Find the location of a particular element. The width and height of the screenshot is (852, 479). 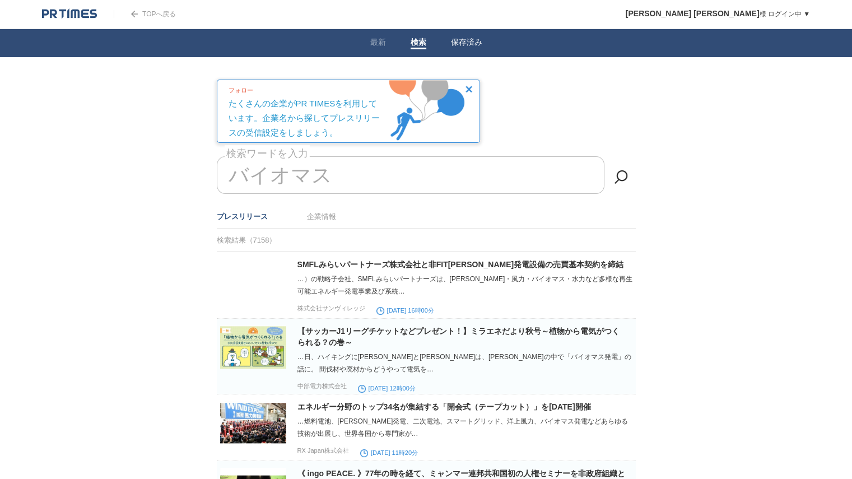

a: 【サッカーJ1リーグチケットなどプレゼント！】ミラエネだより秋号～植物から電気がつくられる？の巻～ is located at coordinates (459, 337).